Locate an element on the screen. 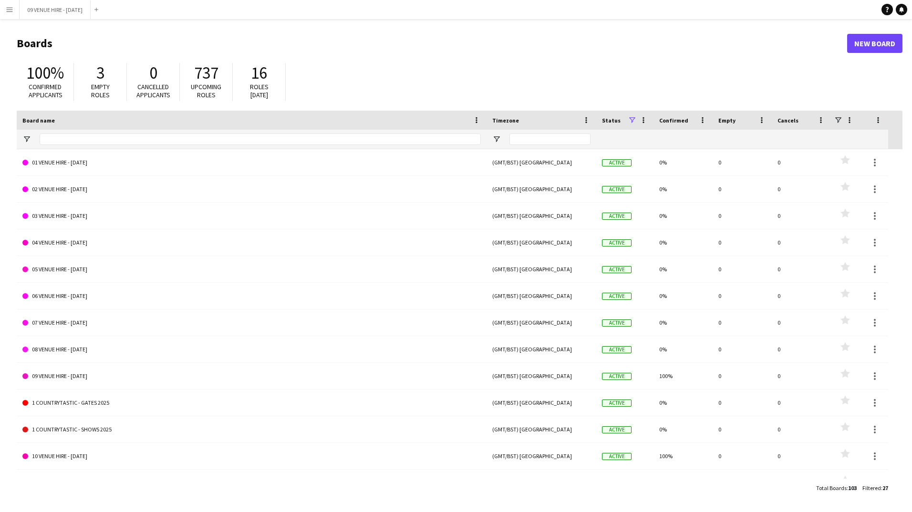 The width and height of the screenshot is (912, 512). span: Confirmed is located at coordinates (673, 120).